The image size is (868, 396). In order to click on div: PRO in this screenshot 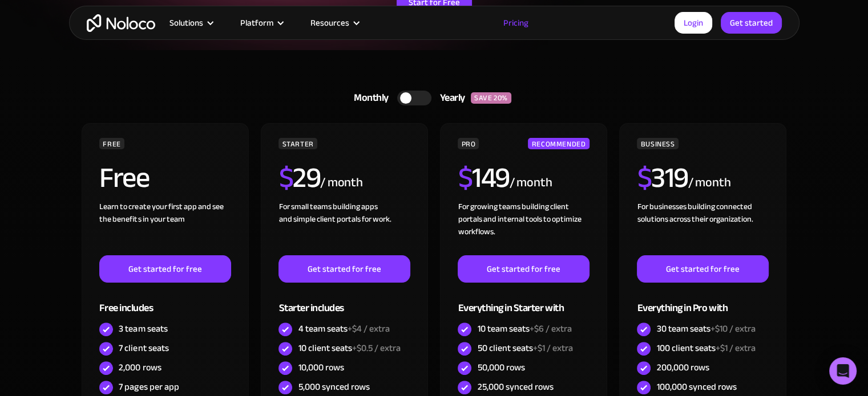, I will do `click(468, 144)`.